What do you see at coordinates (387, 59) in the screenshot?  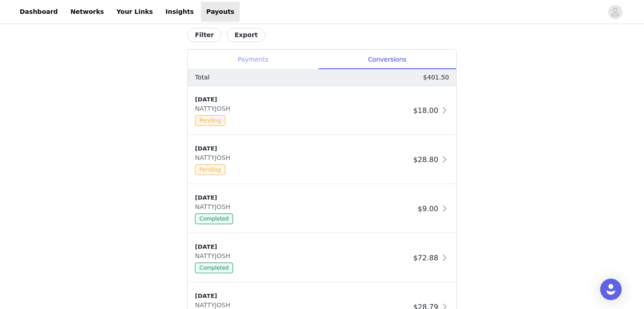 I see `div: Conversions` at bounding box center [387, 59].